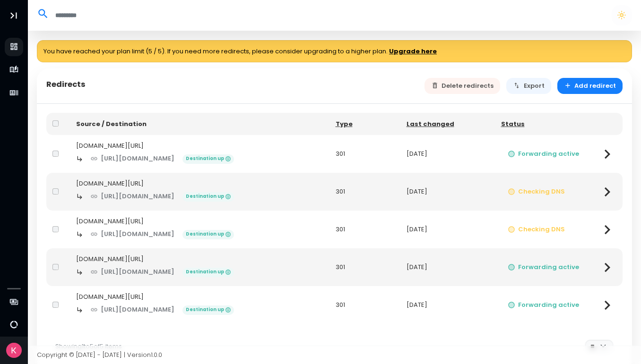 This screenshot has height=364, width=641. Describe the element at coordinates (199, 124) in the screenshot. I see `th: Source / Destination` at that location.